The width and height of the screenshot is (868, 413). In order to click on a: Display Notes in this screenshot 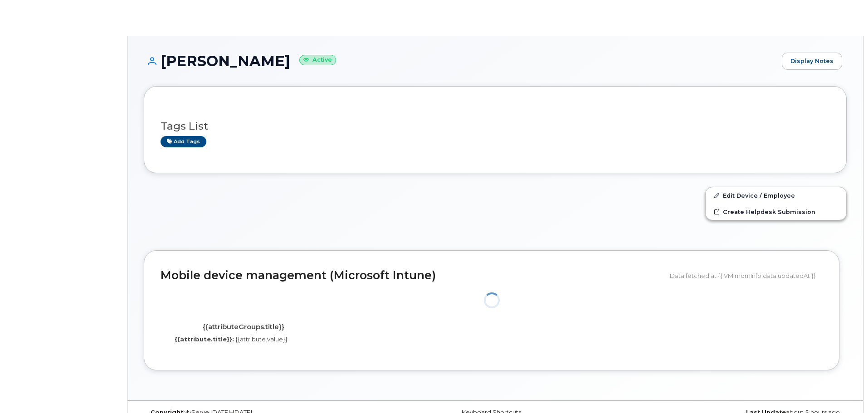, I will do `click(812, 61)`.